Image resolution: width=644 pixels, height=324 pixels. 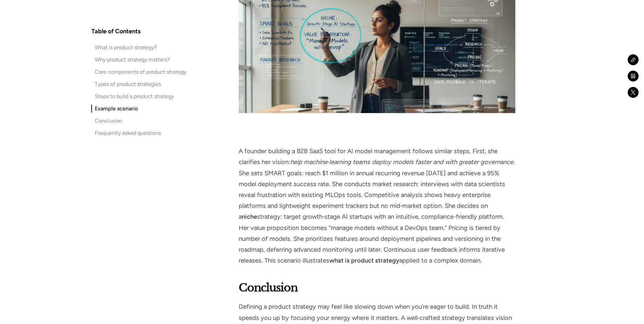 What do you see at coordinates (108, 121) in the screenshot?
I see `div: Conclusion` at bounding box center [108, 121].